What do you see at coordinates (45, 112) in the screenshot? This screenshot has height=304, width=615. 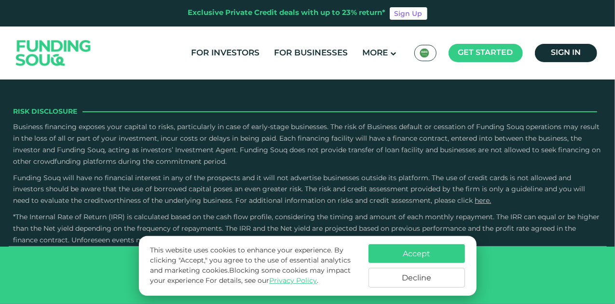 I see `span: Risk Disclosure` at bounding box center [45, 112].